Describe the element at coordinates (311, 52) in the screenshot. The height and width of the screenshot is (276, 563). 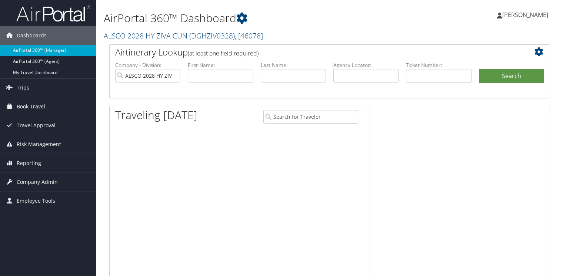
I see `h2: Airtinerary Lookup` at that location.